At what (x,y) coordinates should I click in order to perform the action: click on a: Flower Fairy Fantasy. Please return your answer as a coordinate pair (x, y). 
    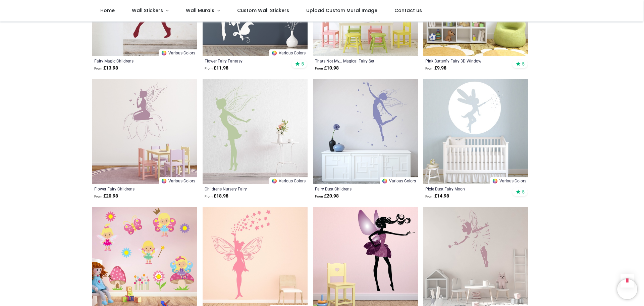
    Looking at the image, I should click on (245, 61).